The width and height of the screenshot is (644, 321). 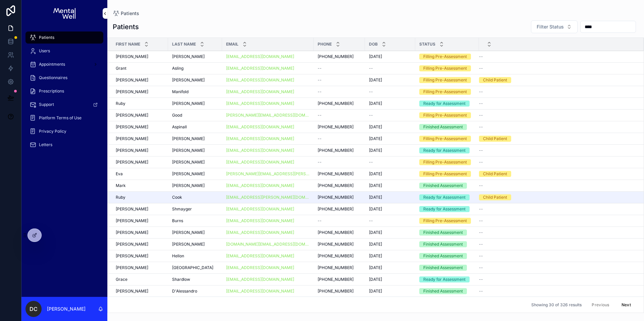 What do you see at coordinates (194, 198) in the screenshot?
I see `a: Cook` at bounding box center [194, 198].